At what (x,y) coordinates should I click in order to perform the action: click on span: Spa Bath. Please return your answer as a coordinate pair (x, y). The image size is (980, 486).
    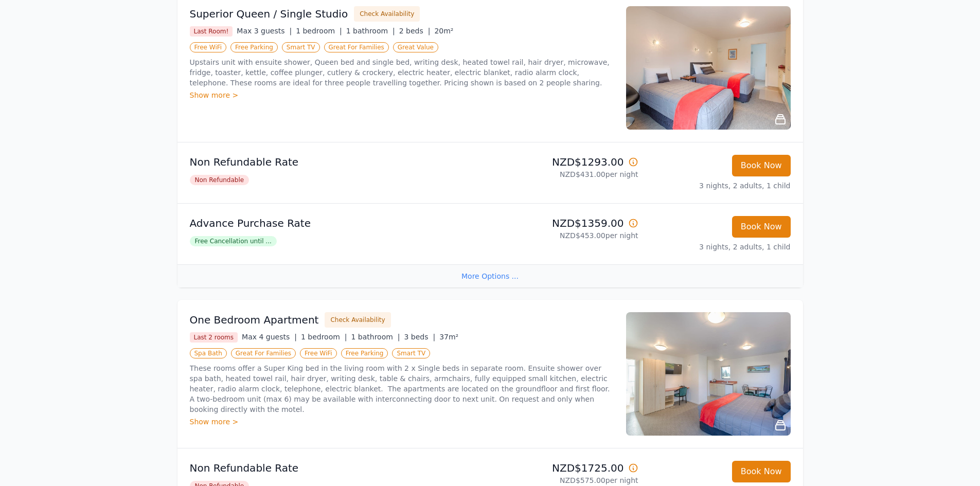
    Looking at the image, I should click on (209, 353).